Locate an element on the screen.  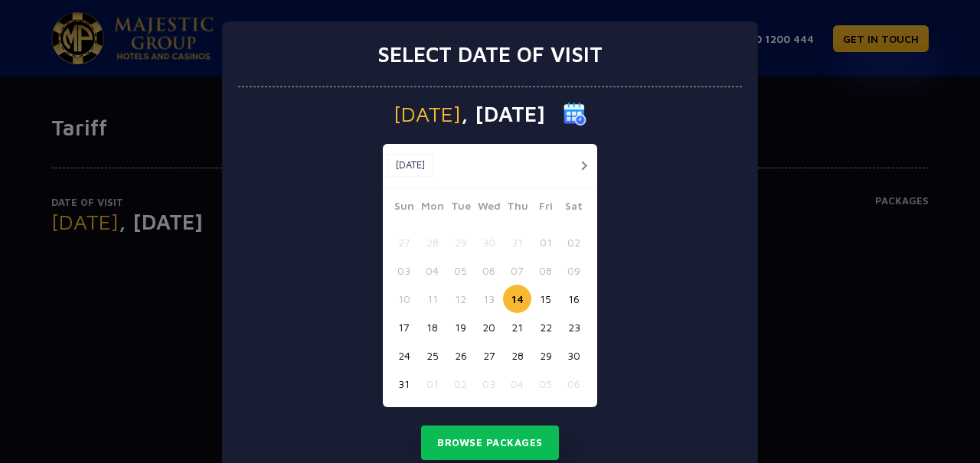
button: 16 is located at coordinates (573, 298).